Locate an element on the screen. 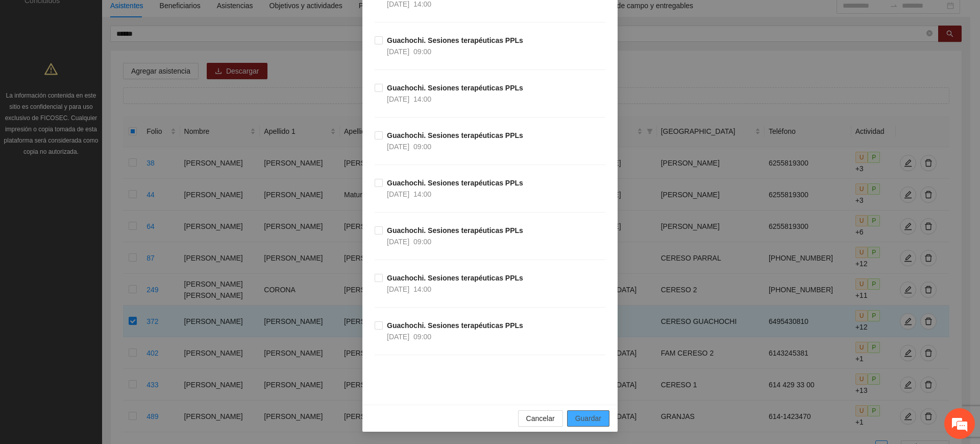 This screenshot has height=444, width=980. span: Guardar is located at coordinates (588, 418).